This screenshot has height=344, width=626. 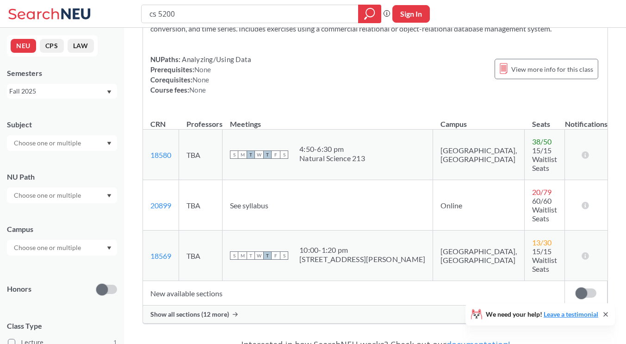 I want to click on span: Class Type, so click(x=62, y=326).